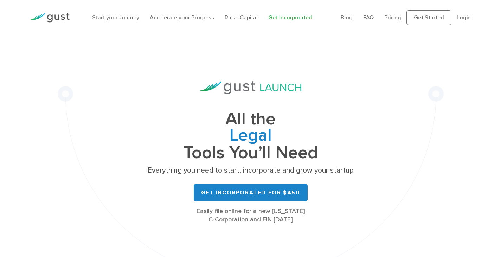 This screenshot has width=501, height=257. Describe the element at coordinates (241, 17) in the screenshot. I see `a: Raise Capital` at that location.